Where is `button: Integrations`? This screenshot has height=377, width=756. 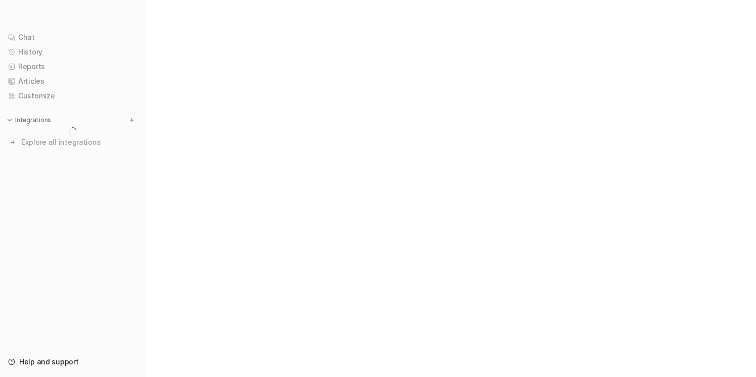
button: Integrations is located at coordinates (29, 120).